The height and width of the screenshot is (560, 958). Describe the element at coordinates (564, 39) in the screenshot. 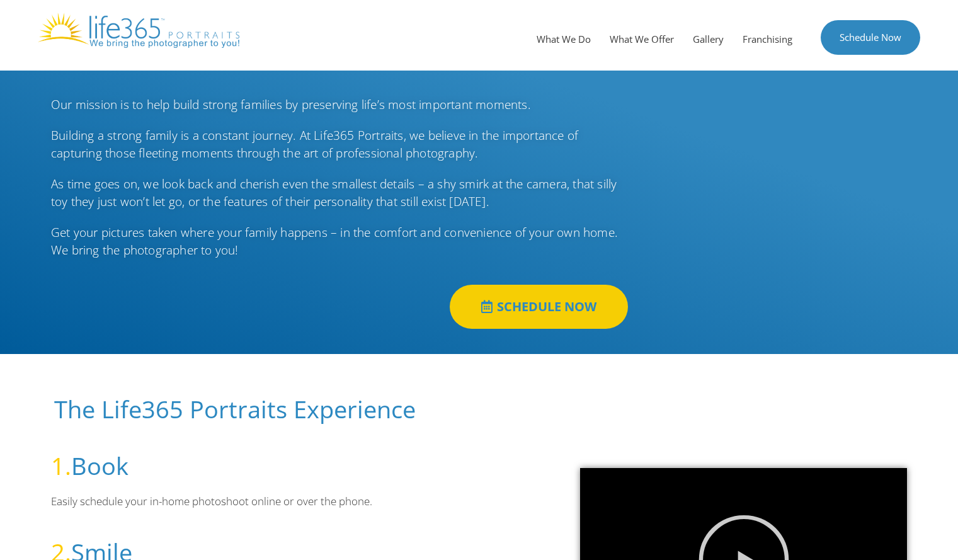

I see `a: What We Do` at that location.